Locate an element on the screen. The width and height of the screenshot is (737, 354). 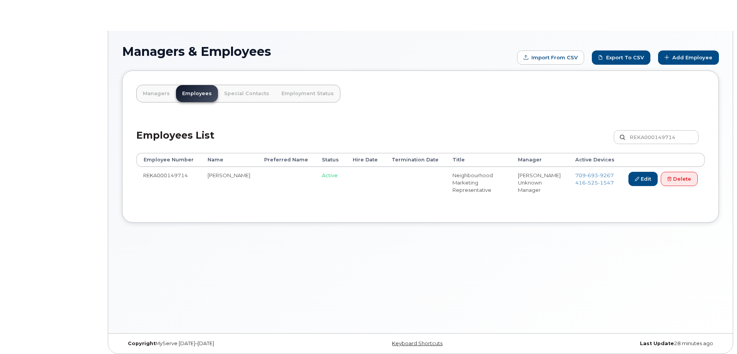
a: Managers is located at coordinates (156, 94).